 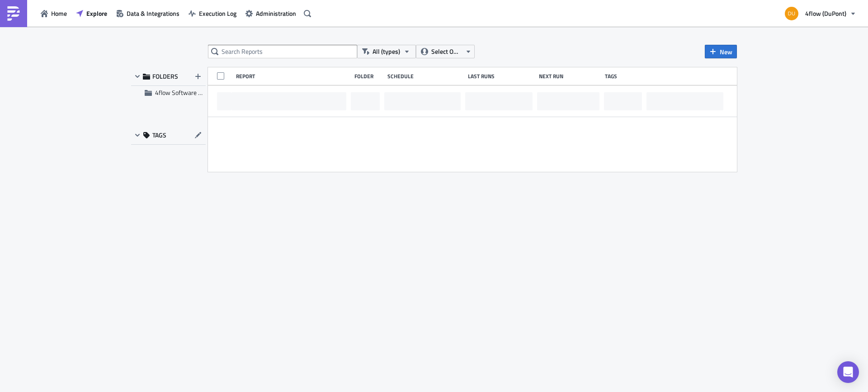 I want to click on span: Home, so click(x=59, y=13).